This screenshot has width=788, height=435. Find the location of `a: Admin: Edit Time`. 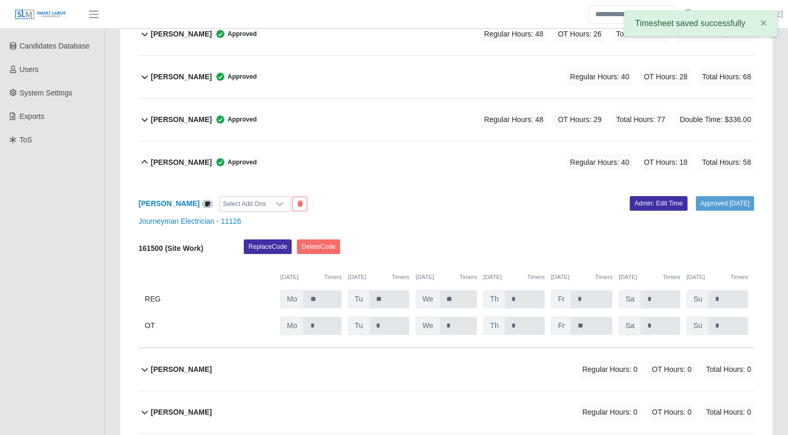

a: Admin: Edit Time is located at coordinates (659, 203).